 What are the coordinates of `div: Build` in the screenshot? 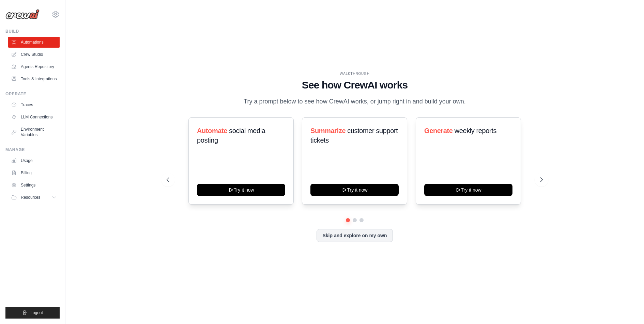 It's located at (32, 32).